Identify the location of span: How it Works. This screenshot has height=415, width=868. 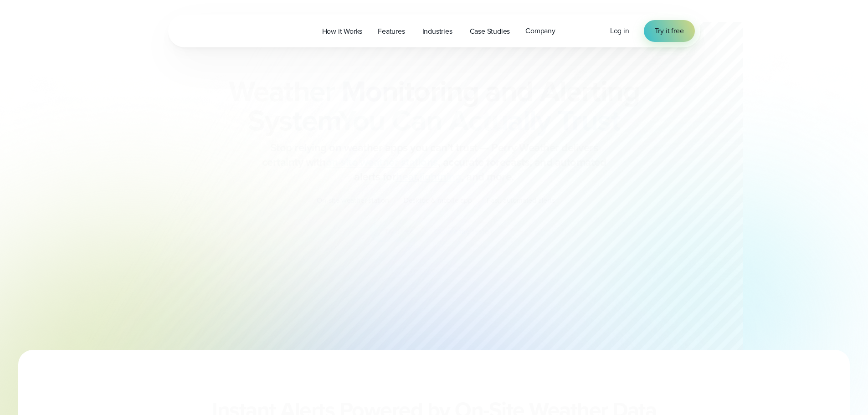
(342, 32).